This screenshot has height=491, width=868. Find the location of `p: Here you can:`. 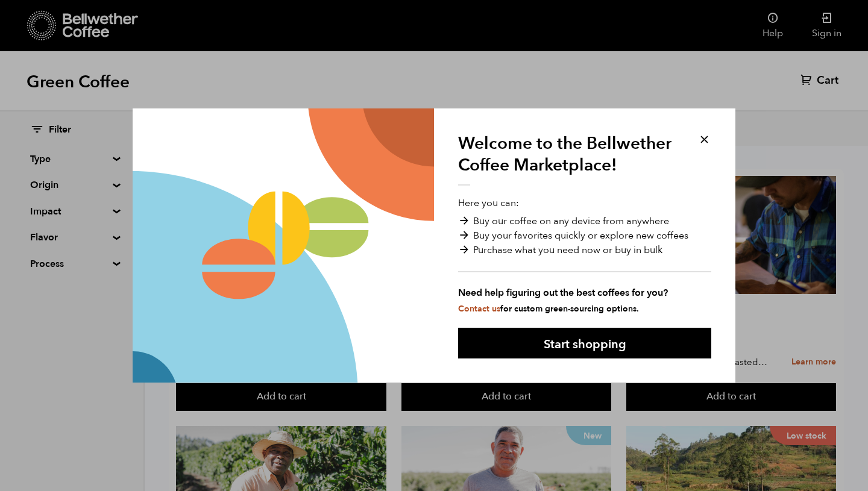

p: Here you can: is located at coordinates (584, 255).